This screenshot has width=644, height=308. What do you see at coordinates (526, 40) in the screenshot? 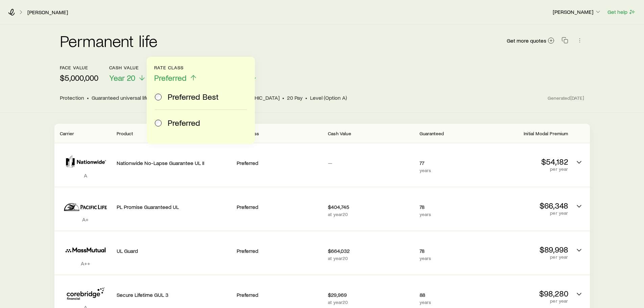
I see `span: Get more quotes` at bounding box center [526, 40].